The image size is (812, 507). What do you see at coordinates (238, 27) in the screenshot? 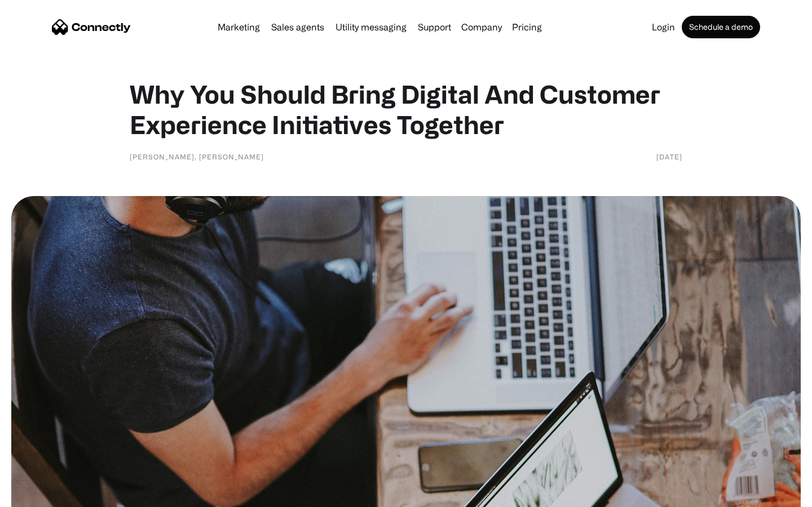
I see `a: Marketing` at bounding box center [238, 27].